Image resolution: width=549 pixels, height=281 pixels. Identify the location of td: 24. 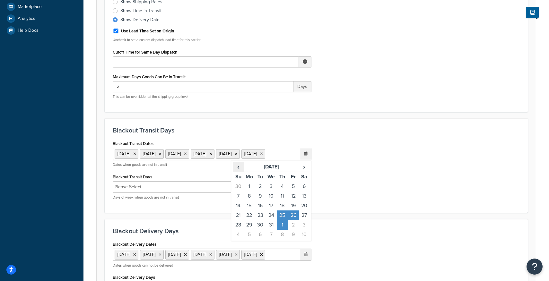
(271, 215).